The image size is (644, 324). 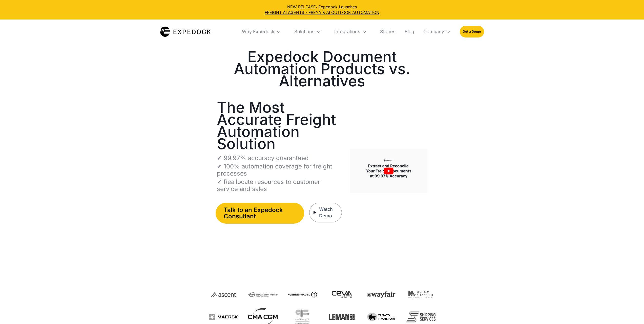 What do you see at coordinates (280, 170) in the screenshot?
I see `p: ✔ 100% automation coverage for freight processes` at bounding box center [280, 170].